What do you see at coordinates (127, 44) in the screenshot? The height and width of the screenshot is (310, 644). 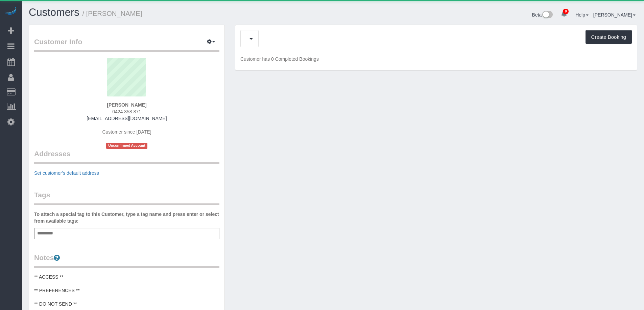 I see `legend: Customer Info` at bounding box center [127, 44].